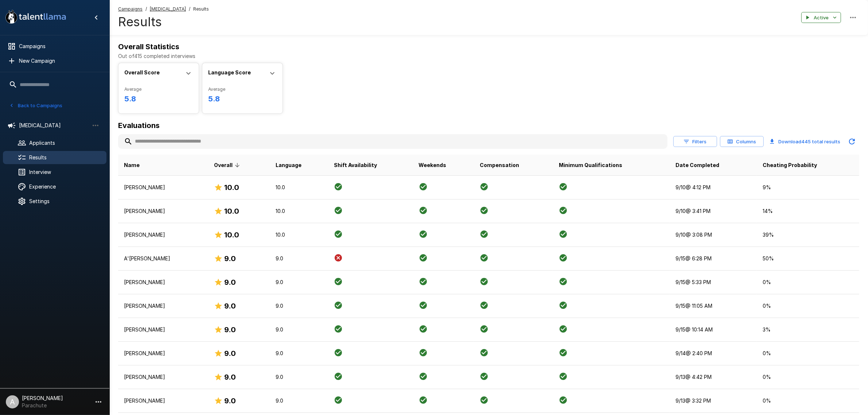  Describe the element at coordinates (201, 9) in the screenshot. I see `span: Results` at that location.